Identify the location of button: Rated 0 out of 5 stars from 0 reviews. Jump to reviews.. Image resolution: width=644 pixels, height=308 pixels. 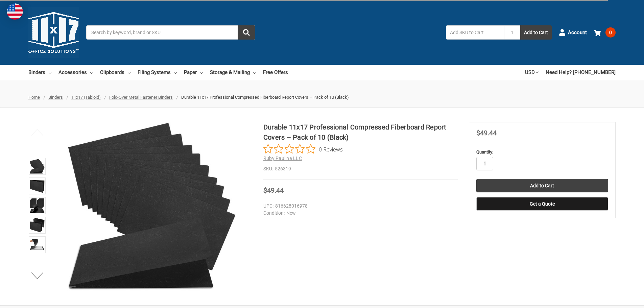
(303, 149).